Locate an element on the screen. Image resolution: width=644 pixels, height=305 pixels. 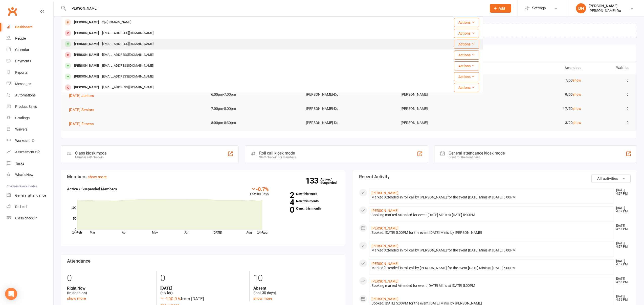
div: Last 30 Days is located at coordinates (259, 192).